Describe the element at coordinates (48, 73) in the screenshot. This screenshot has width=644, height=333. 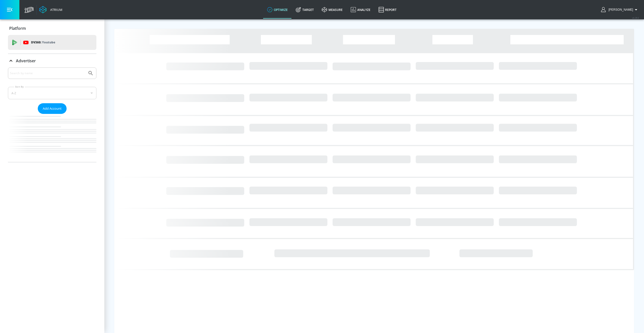
I see `input: Search by name` at that location.